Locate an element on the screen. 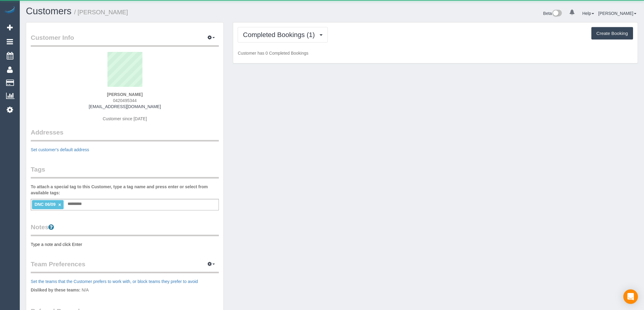 This screenshot has height=310, width=644. a: Customers is located at coordinates (49, 11).